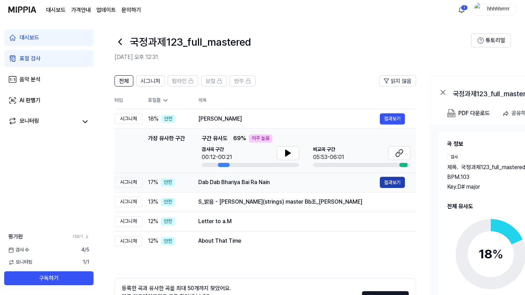 The image size is (525, 295). What do you see at coordinates (462, 10) in the screenshot?
I see `button: 알림1` at bounding box center [462, 10].